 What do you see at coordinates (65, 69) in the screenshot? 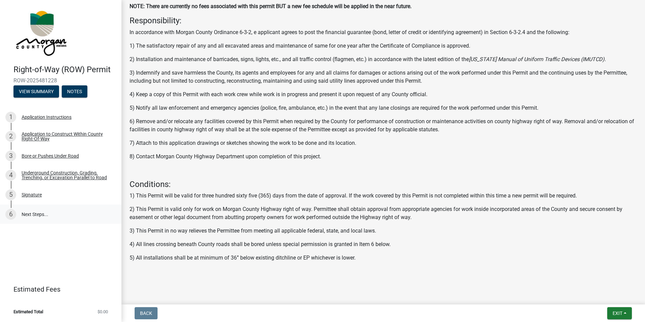
I see `h4: Right-of-Way (ROW) Permit` at bounding box center [65, 69].